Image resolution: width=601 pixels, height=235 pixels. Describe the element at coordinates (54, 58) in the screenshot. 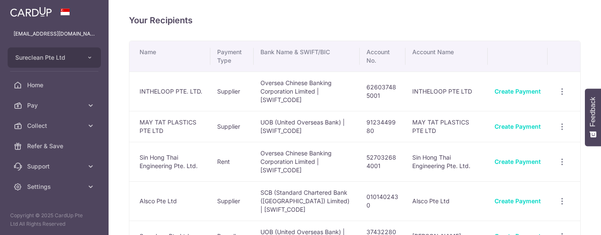

I see `button: Sureclean Pte Ltd` at that location.